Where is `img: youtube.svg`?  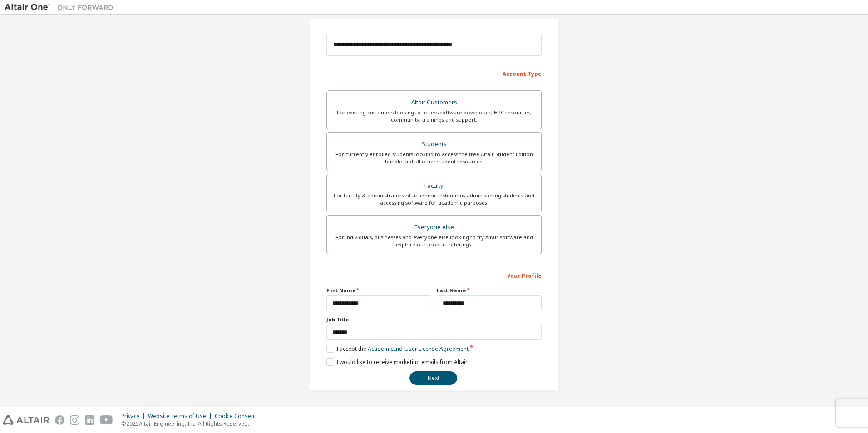 img: youtube.svg is located at coordinates (107, 420).